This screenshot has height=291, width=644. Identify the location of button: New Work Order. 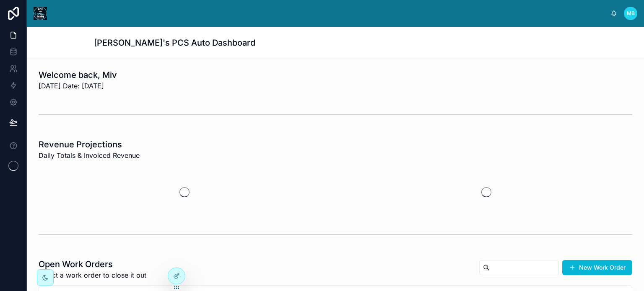
(597, 268).